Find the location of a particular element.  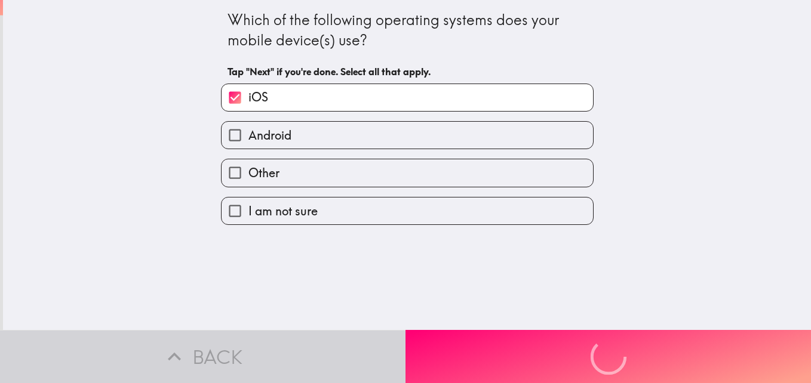

button: iOS is located at coordinates (407, 97).